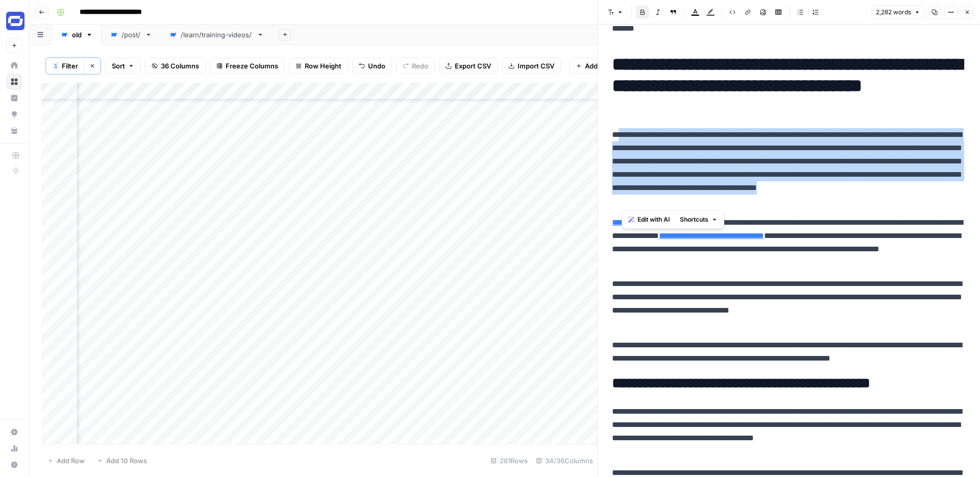  What do you see at coordinates (252, 66) in the screenshot?
I see `span: Freeze Columns` at bounding box center [252, 66].